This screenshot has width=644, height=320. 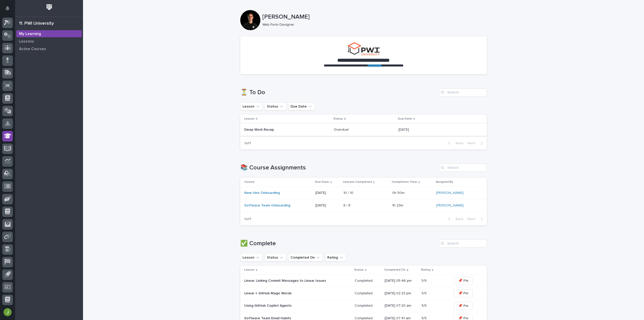 I want to click on button: users-avatar, so click(x=7, y=312).